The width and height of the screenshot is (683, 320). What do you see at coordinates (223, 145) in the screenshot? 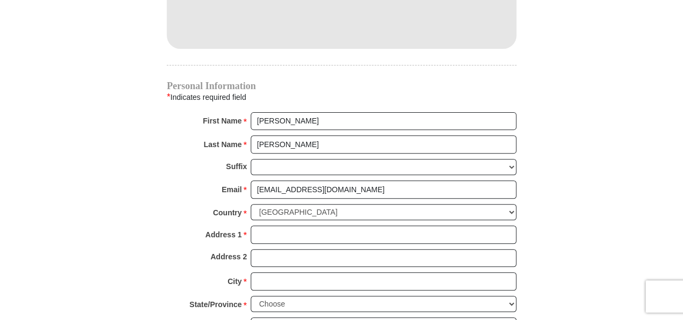
I see `strong: Last Name` at bounding box center [223, 145].